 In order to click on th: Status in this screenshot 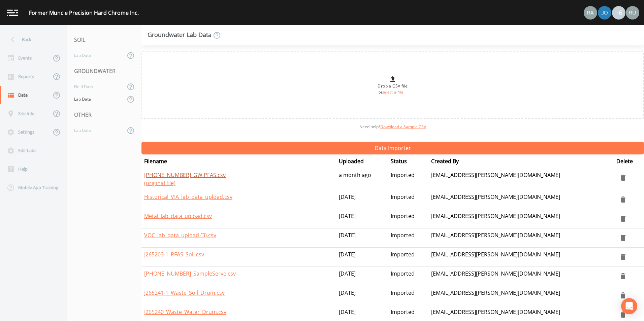, I will do `click(408, 161)`.